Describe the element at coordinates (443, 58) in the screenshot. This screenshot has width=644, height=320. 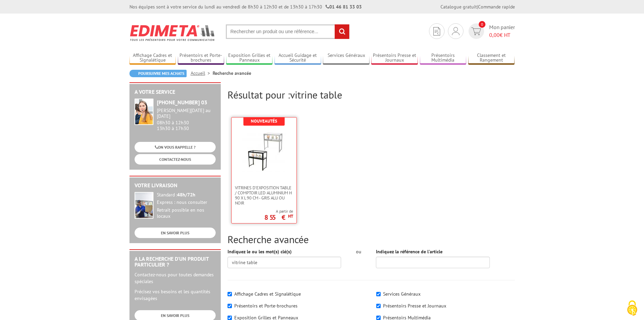
I see `a: Présentoirs Multimédia` at that location.